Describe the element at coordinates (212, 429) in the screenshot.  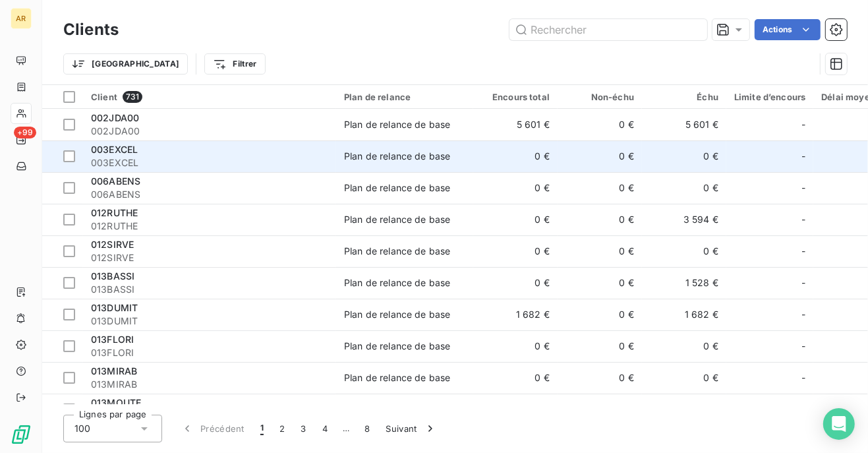
I see `button: Précédent` at that location.